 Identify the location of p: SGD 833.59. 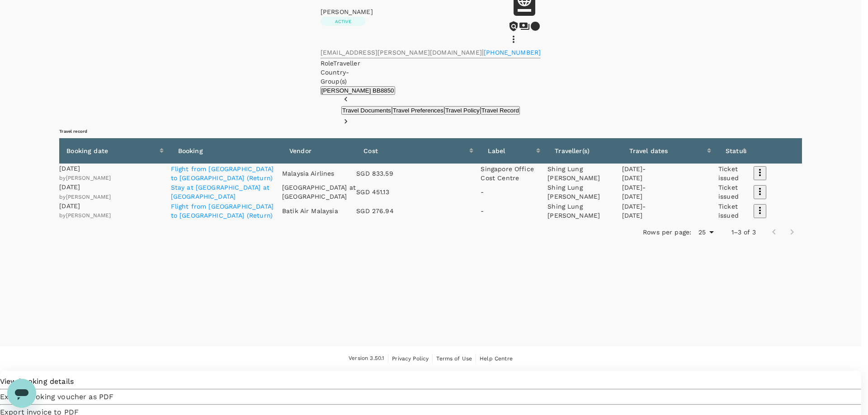
(418, 174).